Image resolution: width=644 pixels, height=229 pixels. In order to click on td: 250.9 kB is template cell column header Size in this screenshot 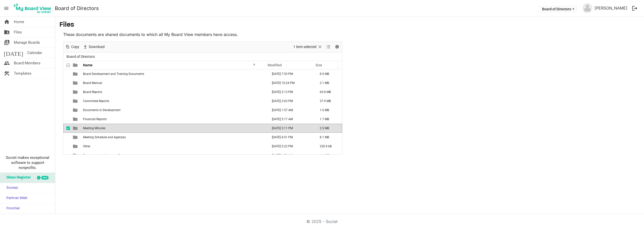, I will do `click(328, 146)`.